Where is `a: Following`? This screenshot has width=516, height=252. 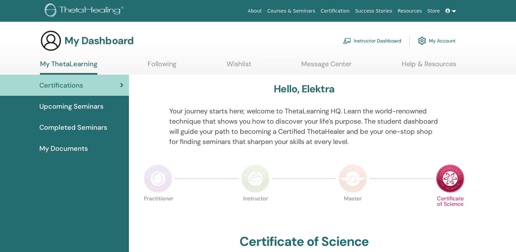
a: Following is located at coordinates (162, 66).